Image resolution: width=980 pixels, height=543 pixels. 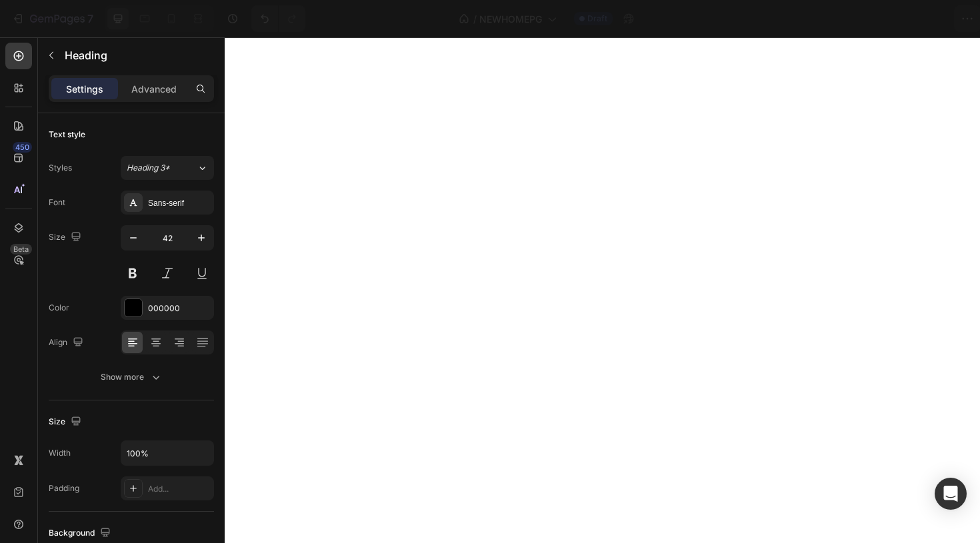 What do you see at coordinates (22, 147) in the screenshot?
I see `div: 450` at bounding box center [22, 147].